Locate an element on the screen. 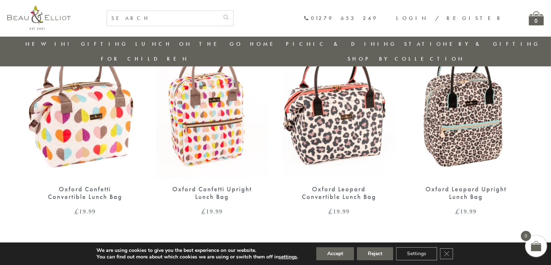 The image size is (551, 265). div: Oxford Leopard Convertible Lunch Bag is located at coordinates (339, 193).